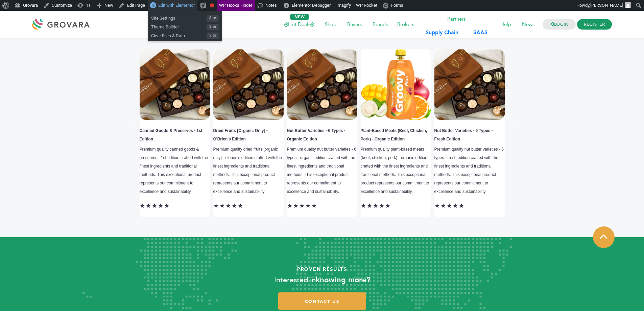 The height and width of the screenshot is (311, 644). Describe the element at coordinates (396, 170) in the screenshot. I see `p: Premium quality plant-based meats (beef, chicken, pork) - organic edition crafted with the finest...` at that location.